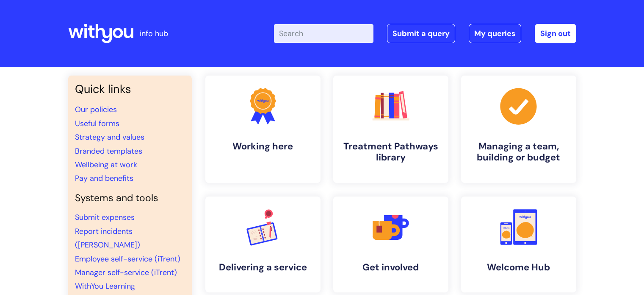  I want to click on h3: Quick links, so click(130, 89).